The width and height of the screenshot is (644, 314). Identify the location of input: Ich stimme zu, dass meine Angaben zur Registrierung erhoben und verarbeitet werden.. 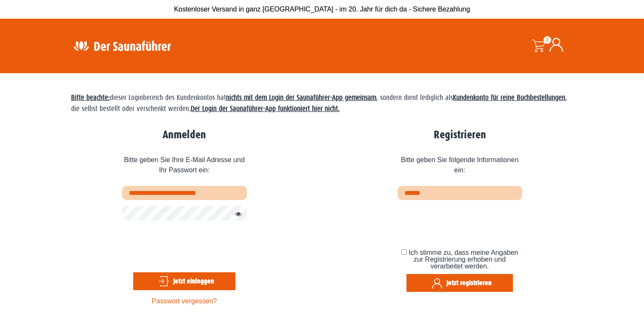
(404, 252).